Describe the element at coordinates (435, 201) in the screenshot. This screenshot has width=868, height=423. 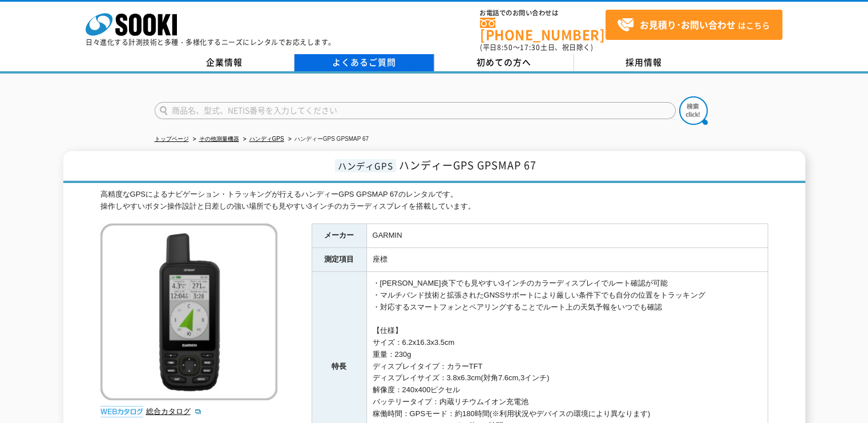
I see `div: 高精度なGPSによるナビゲーション・トラッキングが行えるハンディーGPS GPSMAP 67のレンタルです。 操作しやすいボタン操作設計と日差しの強い場所でも見やすい3インチのカラーディスプレイ...` at that location.